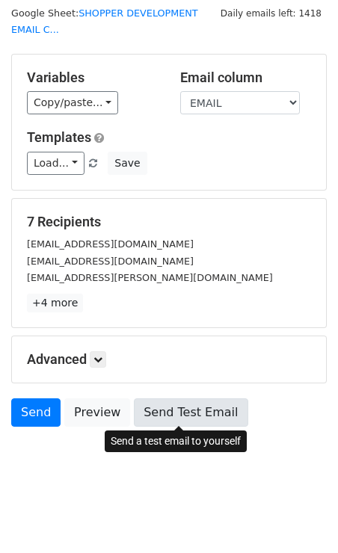  Describe the element at coordinates (105, 22) in the screenshot. I see `small: Google Sheet:` at that location.